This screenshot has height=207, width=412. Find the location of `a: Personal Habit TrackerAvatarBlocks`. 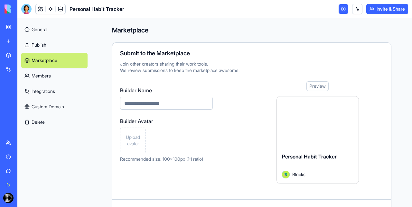

a: Personal Habit TrackerAvatarBlocks is located at coordinates (318, 140).